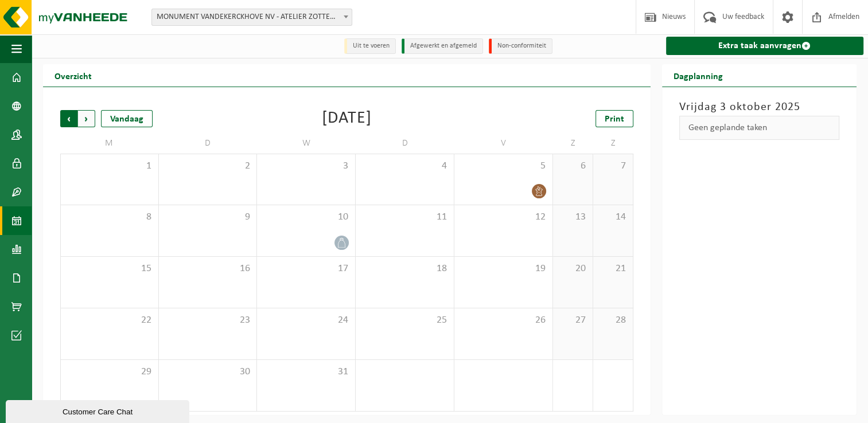  I want to click on span: 2, so click(207, 166).